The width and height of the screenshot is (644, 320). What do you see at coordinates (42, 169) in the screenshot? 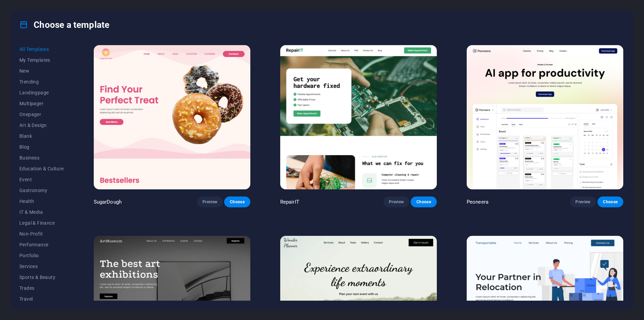
I see `span: Education & Culture` at bounding box center [42, 169].